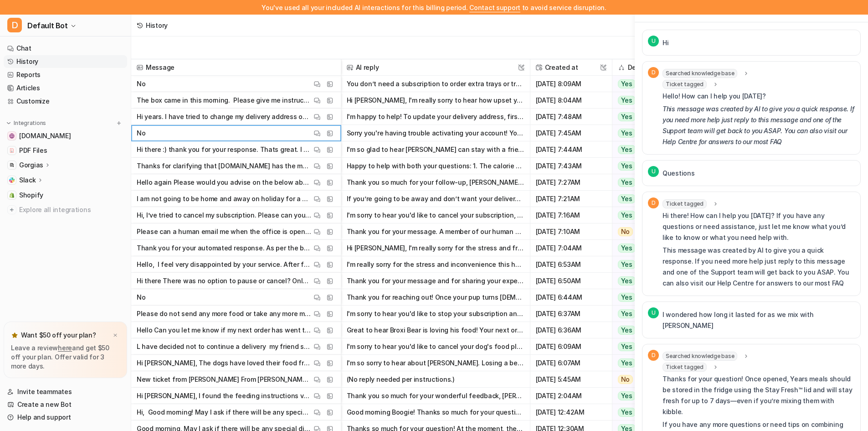 The width and height of the screenshot is (868, 431). Describe the element at coordinates (31, 165) in the screenshot. I see `p: Gorgias` at that location.